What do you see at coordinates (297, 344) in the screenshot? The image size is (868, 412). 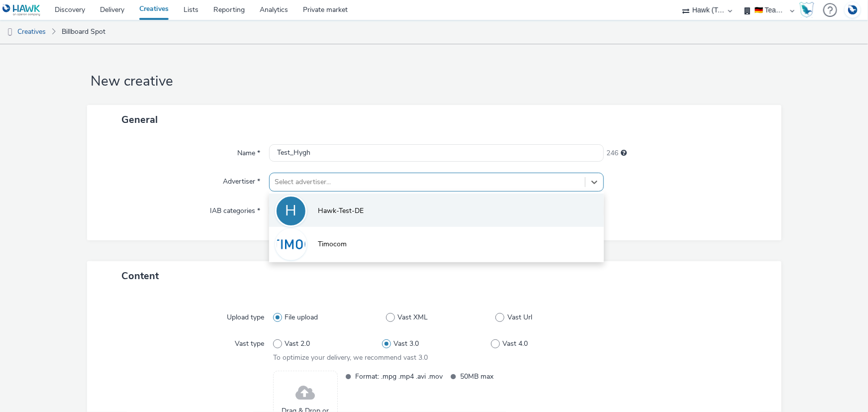 I see `span: Vast 2.0` at bounding box center [297, 344].